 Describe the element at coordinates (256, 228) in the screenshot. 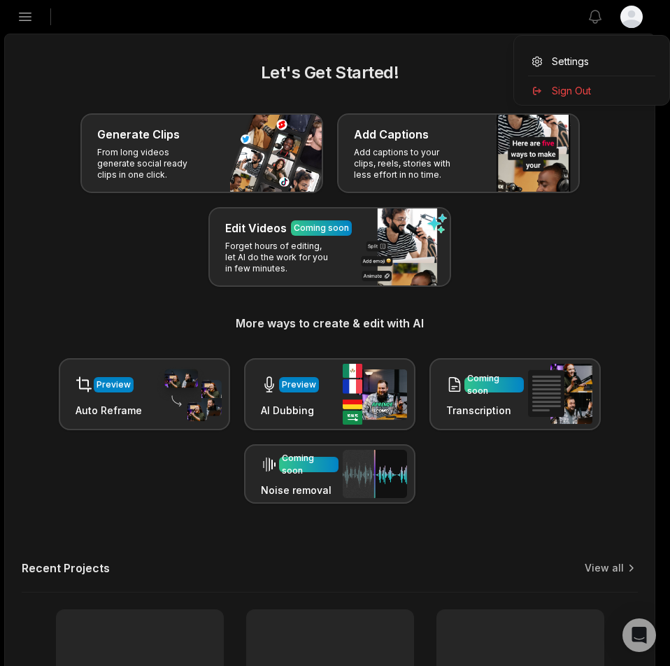

I see `h3: Edit Videos` at that location.